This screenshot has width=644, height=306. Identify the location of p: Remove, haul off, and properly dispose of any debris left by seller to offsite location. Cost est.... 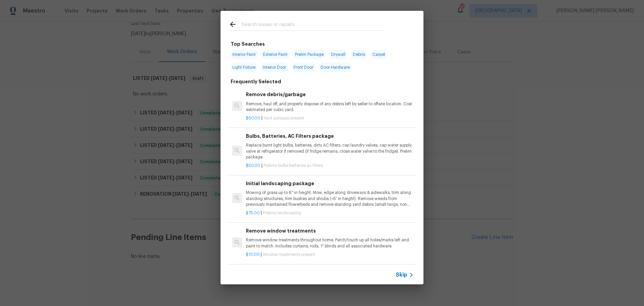
(330, 107).